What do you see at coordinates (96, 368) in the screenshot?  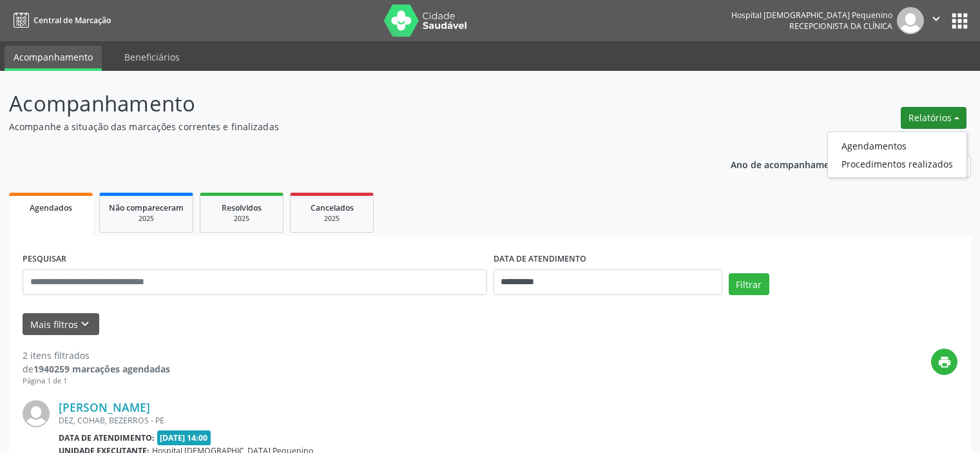 I see `div: de` at bounding box center [96, 368].